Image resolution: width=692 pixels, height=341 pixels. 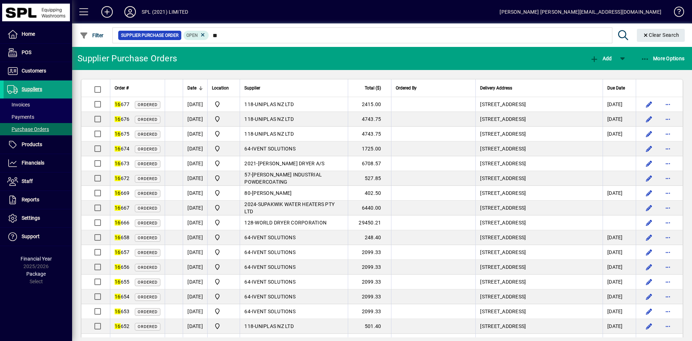 What do you see at coordinates (122, 163) in the screenshot?
I see `span: 673` at bounding box center [122, 163].